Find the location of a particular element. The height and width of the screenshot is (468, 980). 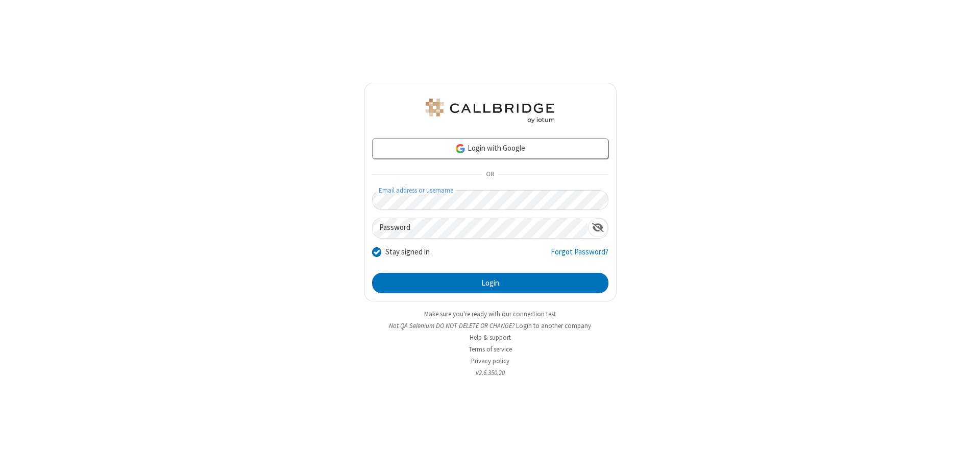

a: Privacy policy is located at coordinates (490, 360).